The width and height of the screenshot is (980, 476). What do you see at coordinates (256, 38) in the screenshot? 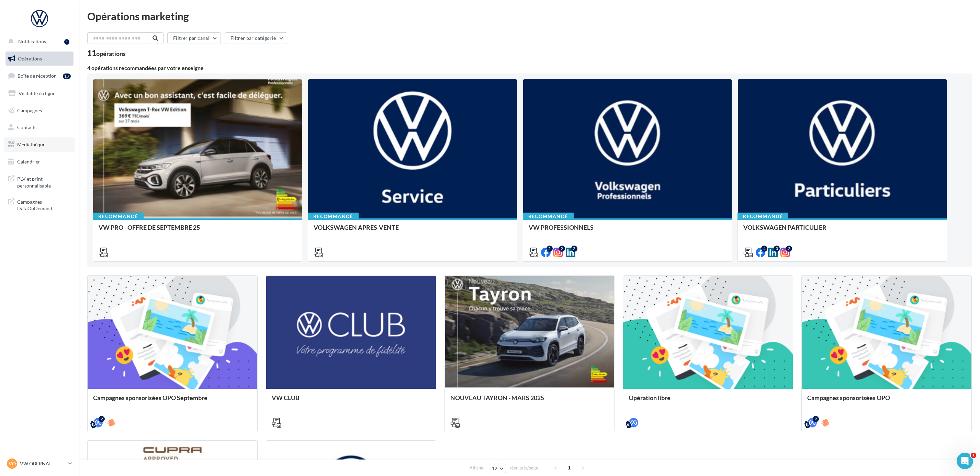
I see `button: Filtrer par catégorie` at bounding box center [256, 38].